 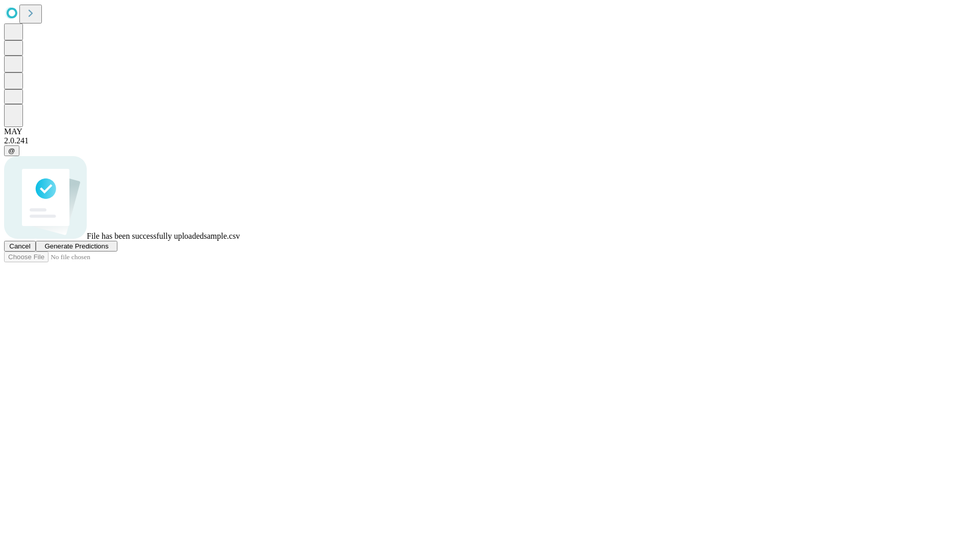 I want to click on button: Generate Predictions, so click(x=77, y=246).